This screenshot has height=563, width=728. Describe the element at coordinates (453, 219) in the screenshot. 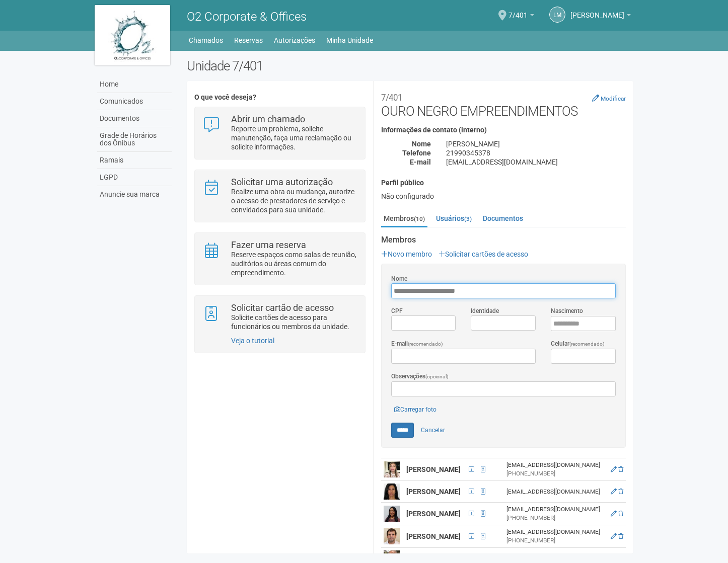

I see `a: Usuários(3)` at that location.